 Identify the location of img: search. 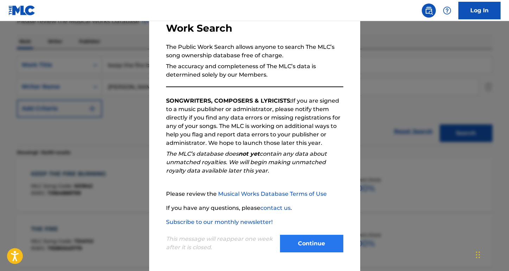
(429, 11).